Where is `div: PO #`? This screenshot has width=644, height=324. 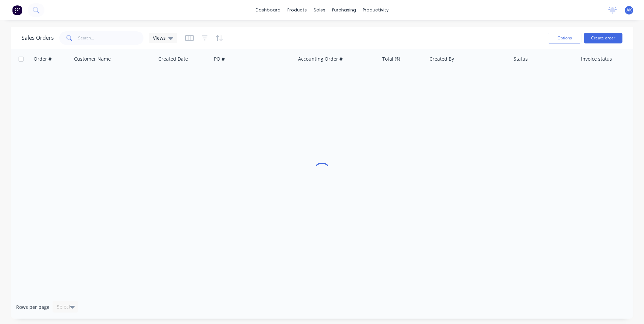 div: PO # is located at coordinates (219, 59).